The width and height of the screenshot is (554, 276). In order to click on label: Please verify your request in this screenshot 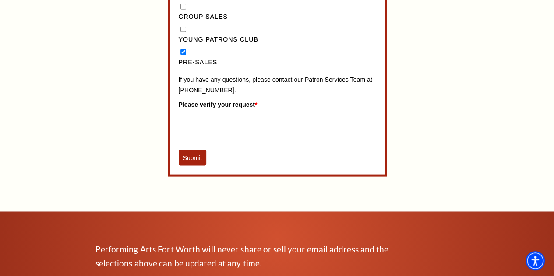, I will do `click(277, 105)`.